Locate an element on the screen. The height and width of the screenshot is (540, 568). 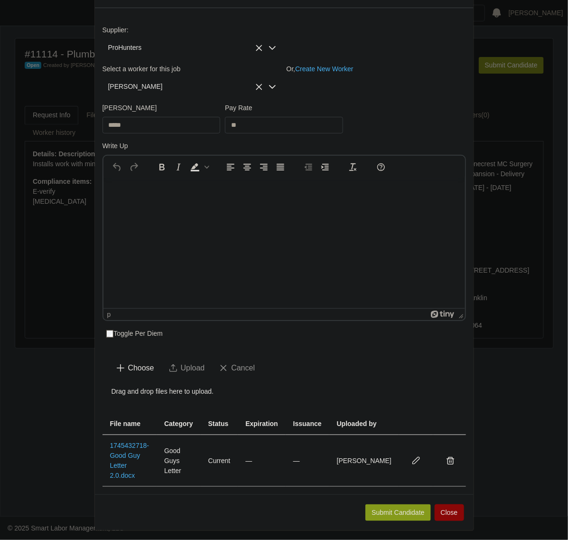
button: Clear formatting is located at coordinates (353, 167).